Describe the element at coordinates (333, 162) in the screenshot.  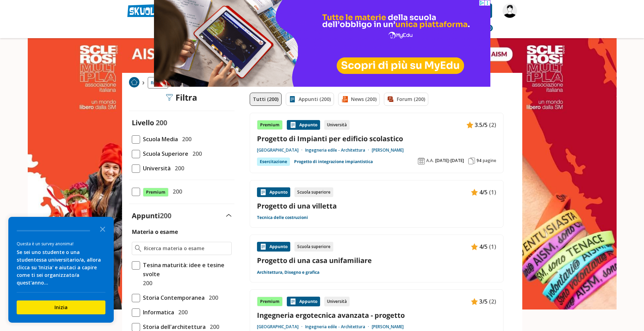
I see `a: Progetto di integrazione impiantistica` at that location.